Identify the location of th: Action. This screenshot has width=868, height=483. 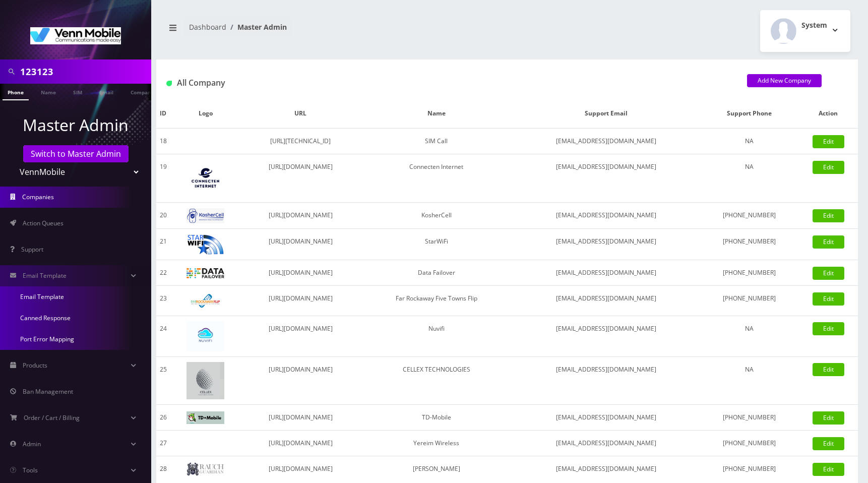
(828, 113).